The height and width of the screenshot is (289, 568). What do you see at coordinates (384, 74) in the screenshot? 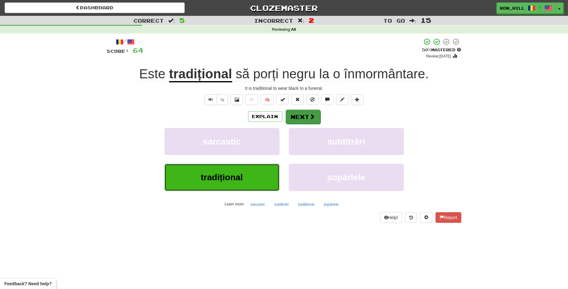
I see `span: înmormântare` at bounding box center [384, 74].